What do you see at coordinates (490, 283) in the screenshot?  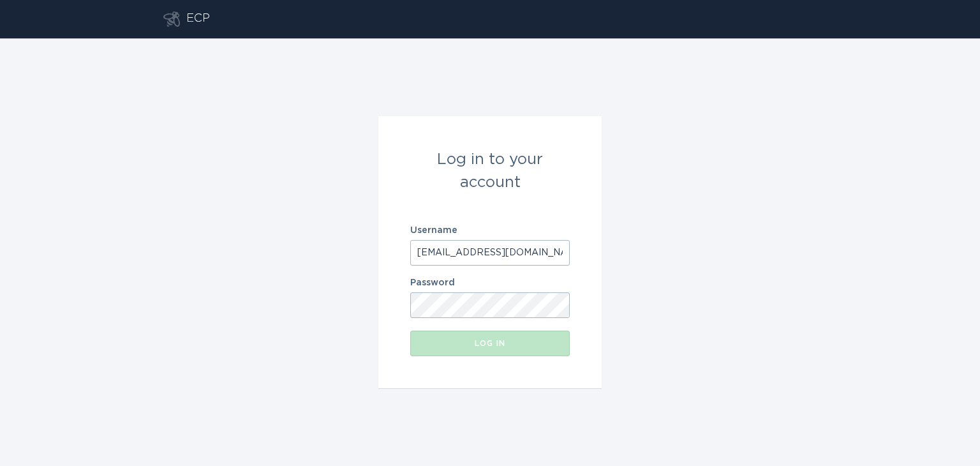 I see `label: Password` at bounding box center [490, 283].